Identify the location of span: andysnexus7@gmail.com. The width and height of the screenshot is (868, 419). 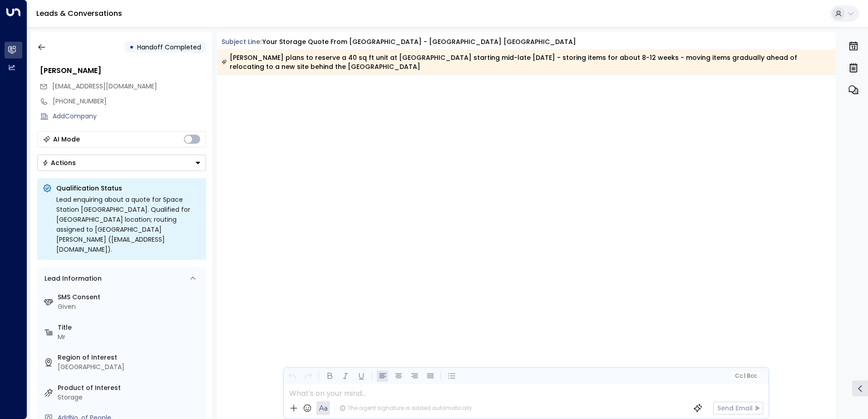
(104, 86).